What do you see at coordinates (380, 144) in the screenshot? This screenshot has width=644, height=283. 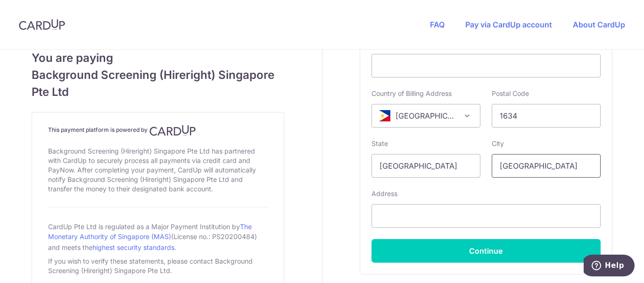 I see `label: State` at bounding box center [380, 144].